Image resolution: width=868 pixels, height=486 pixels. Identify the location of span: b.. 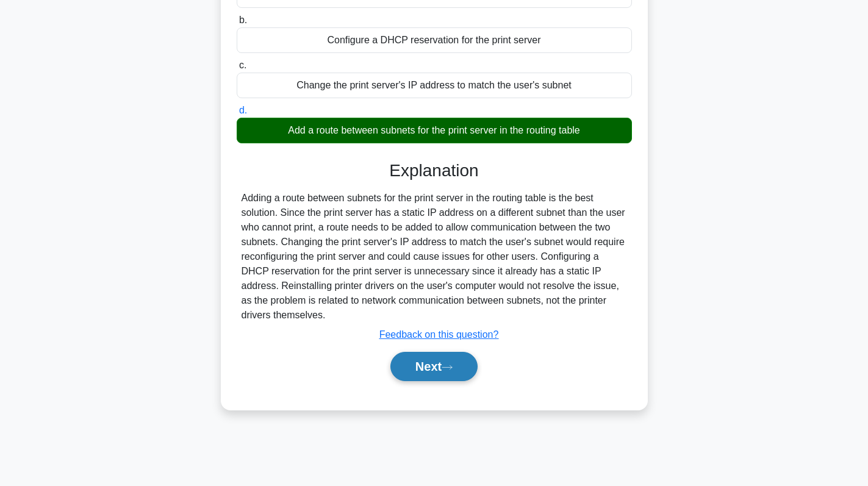
(243, 19).